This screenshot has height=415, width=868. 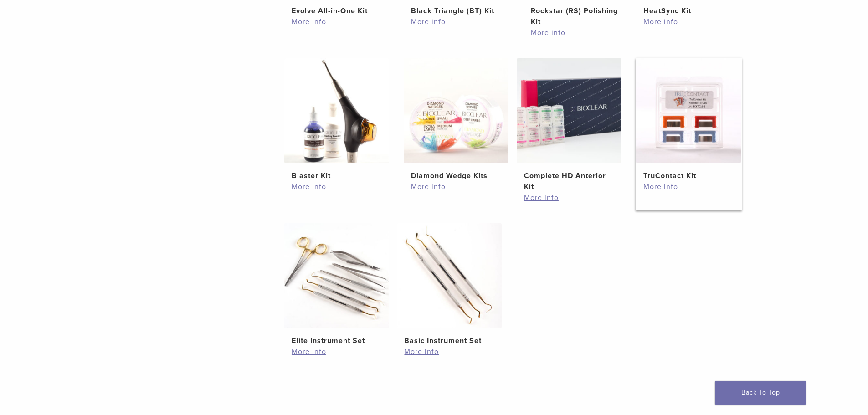 What do you see at coordinates (569, 111) in the screenshot?
I see `img: Complete HD Anterior Kit` at bounding box center [569, 111].